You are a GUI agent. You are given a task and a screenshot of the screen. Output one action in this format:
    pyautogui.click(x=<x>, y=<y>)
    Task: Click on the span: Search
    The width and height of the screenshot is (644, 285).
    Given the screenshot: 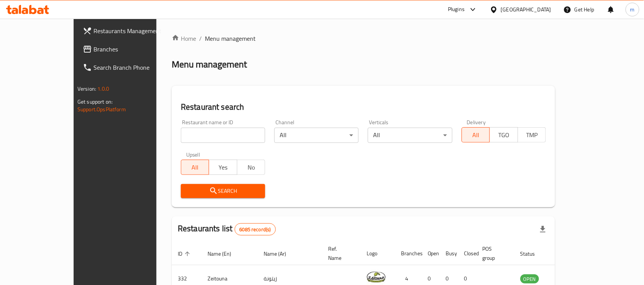 What is the action you would take?
    pyautogui.click(x=223, y=191)
    